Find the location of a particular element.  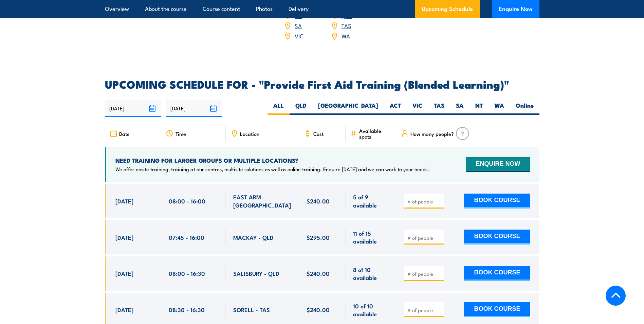

a: SA is located at coordinates (298, 25).